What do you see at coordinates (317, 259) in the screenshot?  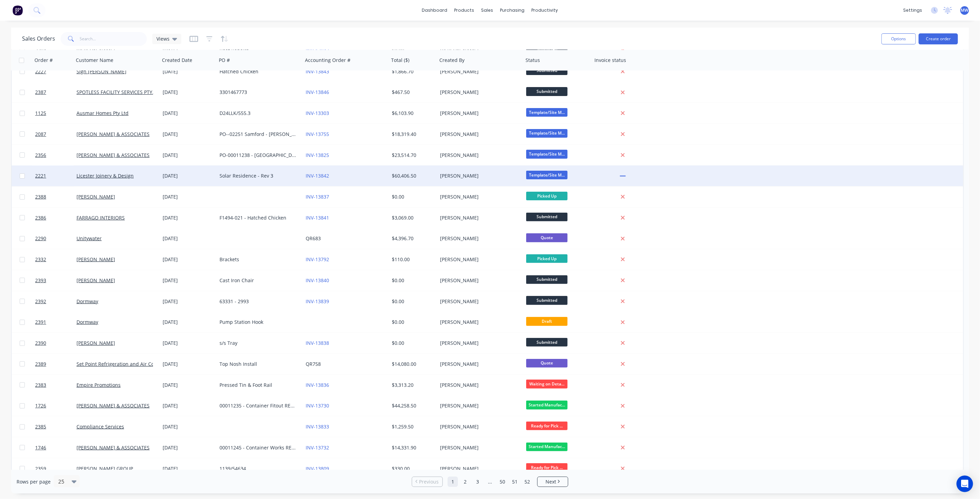 I see `a: INV-13792` at bounding box center [317, 259].